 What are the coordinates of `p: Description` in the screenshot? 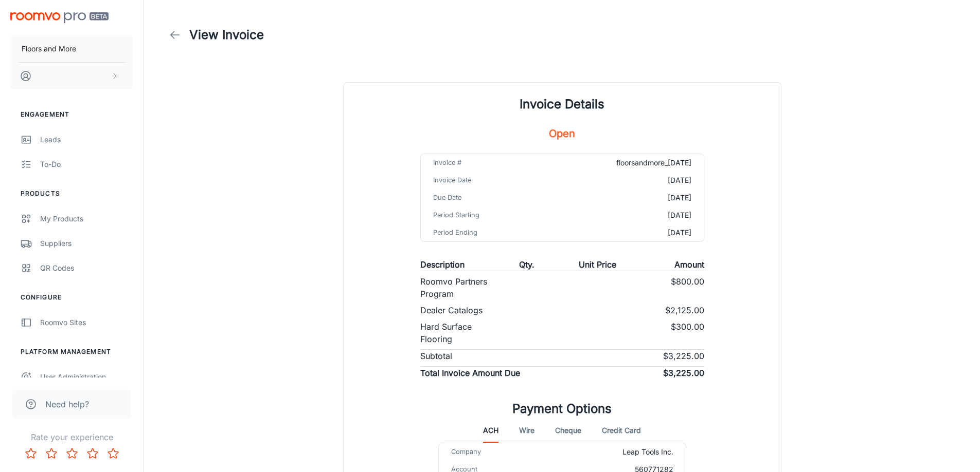 It's located at (442, 265).